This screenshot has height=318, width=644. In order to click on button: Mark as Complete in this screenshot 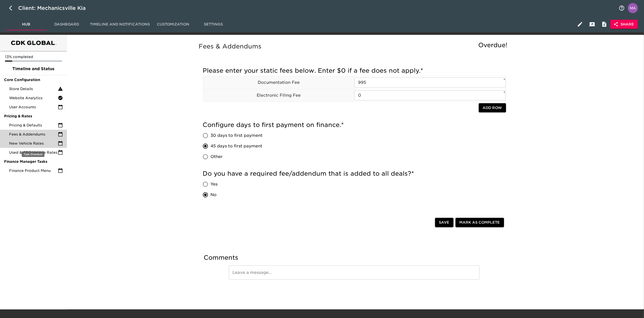, I will do `click(480, 222)`.